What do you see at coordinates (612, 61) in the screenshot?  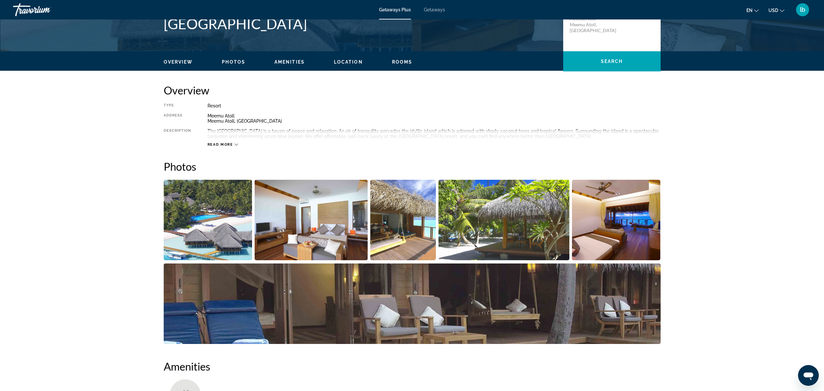 I see `span: Search` at bounding box center [612, 61].